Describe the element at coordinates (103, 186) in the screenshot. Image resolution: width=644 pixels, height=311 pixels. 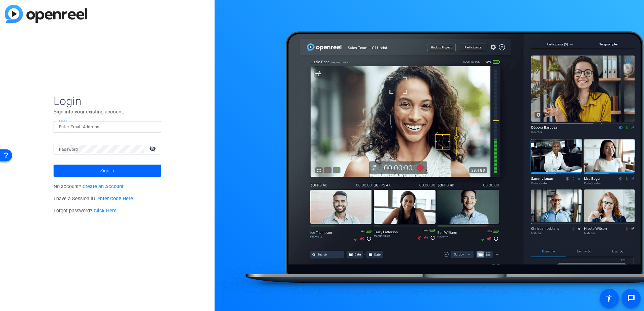
I see `a: Create an Account` at that location.